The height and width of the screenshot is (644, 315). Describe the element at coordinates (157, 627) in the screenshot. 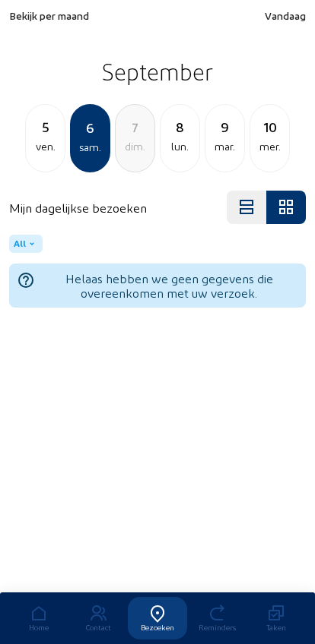

I see `div: Bezoeken` at that location.